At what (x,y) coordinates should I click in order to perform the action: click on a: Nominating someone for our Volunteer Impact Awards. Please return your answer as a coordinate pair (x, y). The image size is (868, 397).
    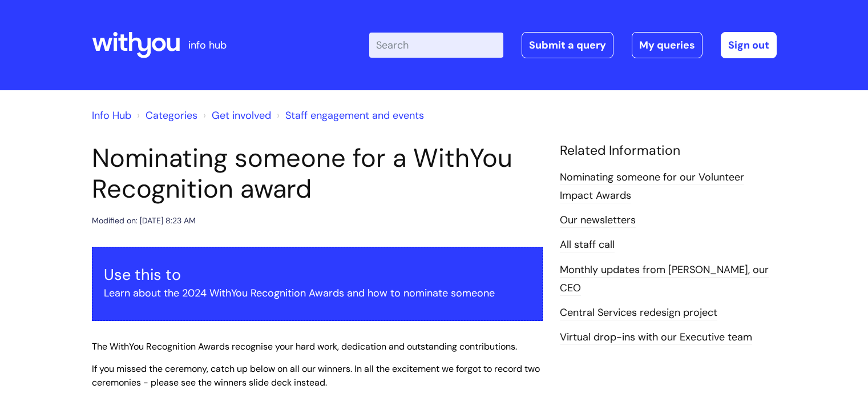
    Looking at the image, I should click on (652, 187).